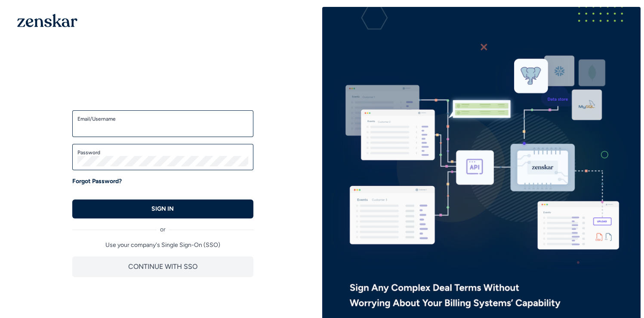 Image resolution: width=644 pixels, height=318 pixels. Describe the element at coordinates (97, 181) in the screenshot. I see `p: Forgot Password?` at that location.